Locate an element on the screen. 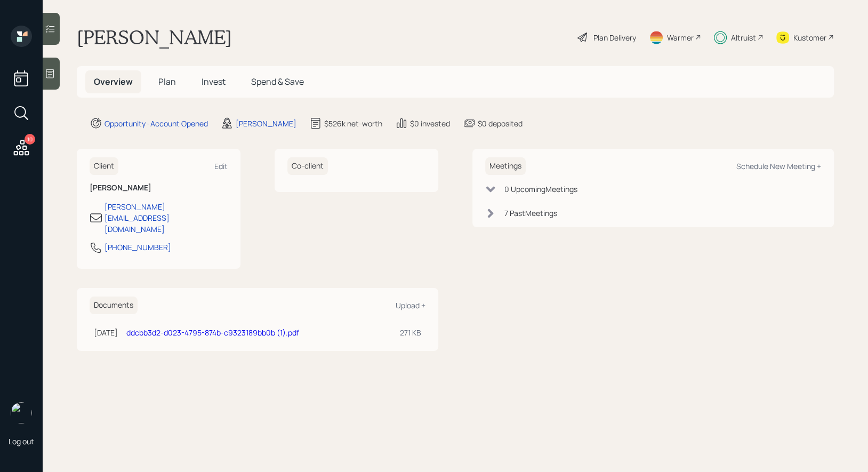  div: Opportunity · Account Opened is located at coordinates (156, 123).